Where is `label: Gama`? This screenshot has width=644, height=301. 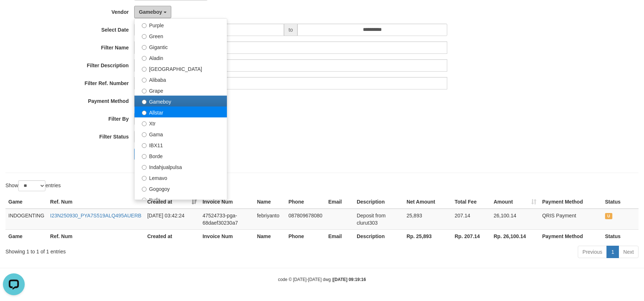 label: Gama is located at coordinates (181, 134).